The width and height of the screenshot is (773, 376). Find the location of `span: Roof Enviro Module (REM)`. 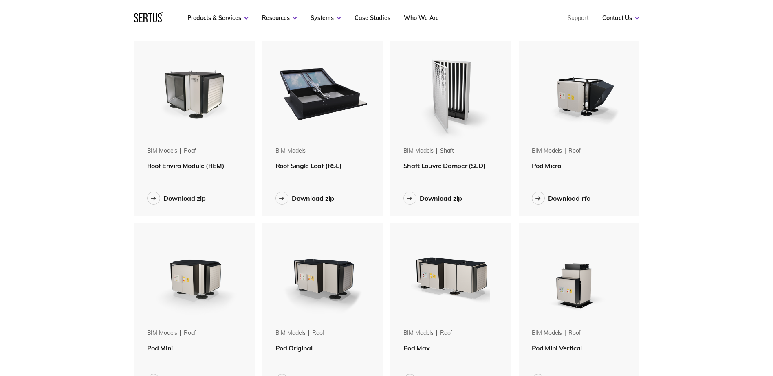

span: Roof Enviro Module (REM) is located at coordinates (186, 166).